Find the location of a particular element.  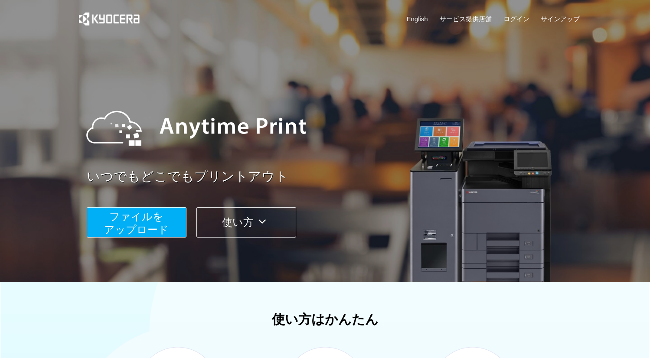

a: サインアップ is located at coordinates (560, 19).